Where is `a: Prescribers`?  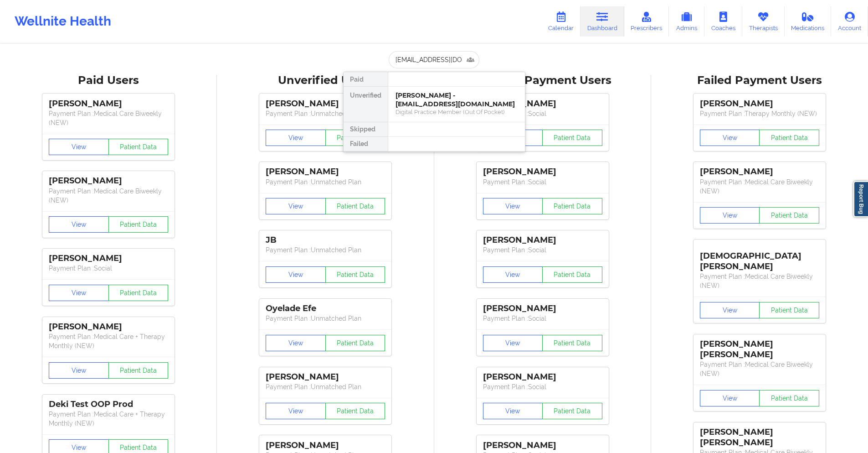
a: Prescribers is located at coordinates (647, 21).